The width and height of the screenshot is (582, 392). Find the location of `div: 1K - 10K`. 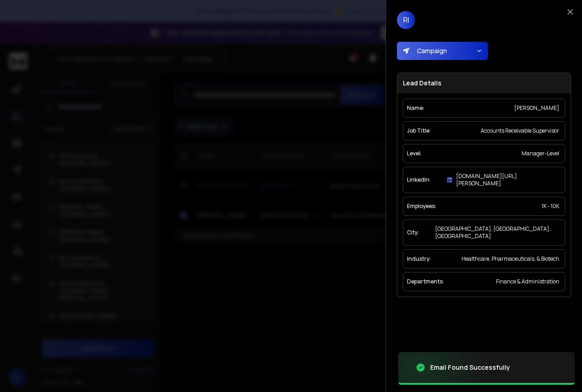

div: 1K - 10K is located at coordinates (550, 206).